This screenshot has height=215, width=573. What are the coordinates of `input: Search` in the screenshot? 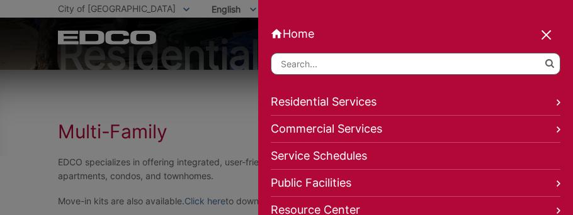 It's located at (416, 64).